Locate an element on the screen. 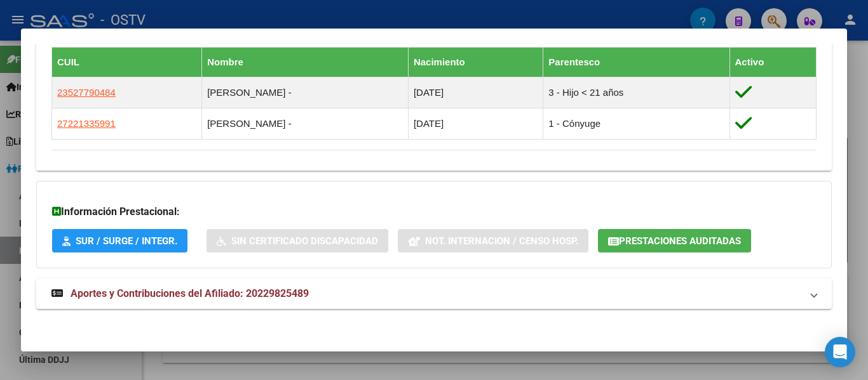  th: Nacimiento is located at coordinates (475, 62).